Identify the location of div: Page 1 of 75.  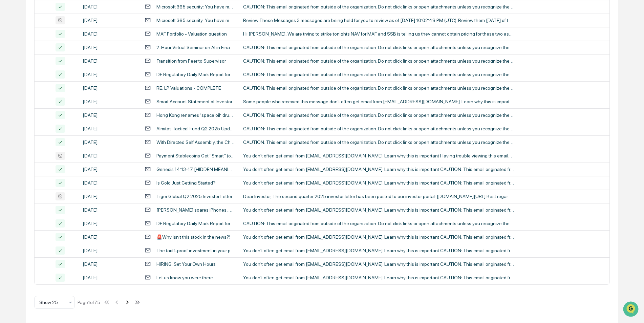
(89, 302).